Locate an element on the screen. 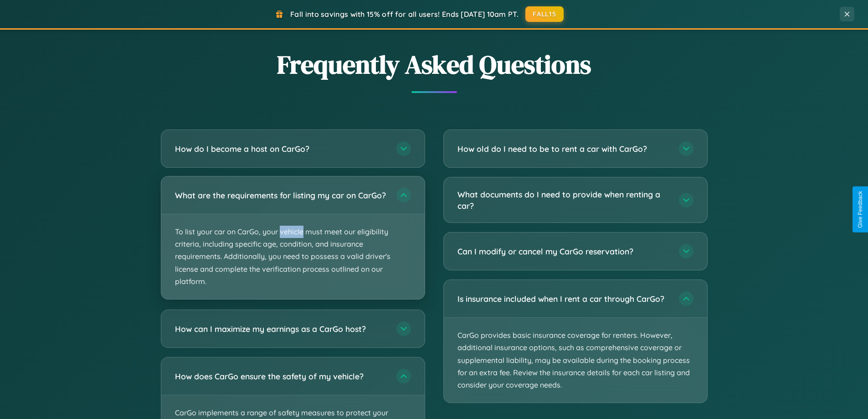  p: CarGo provides basic insurance coverage for renters. However, additional insurance options, such ... is located at coordinates (576, 360).